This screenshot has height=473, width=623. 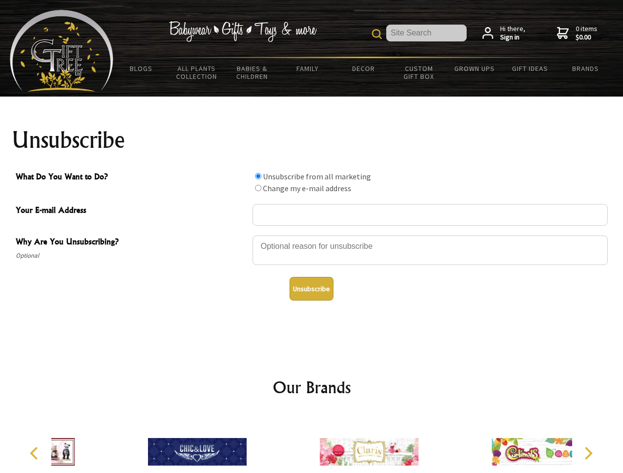 What do you see at coordinates (132, 178) in the screenshot?
I see `span: What Do You Want to Do?` at bounding box center [132, 178].